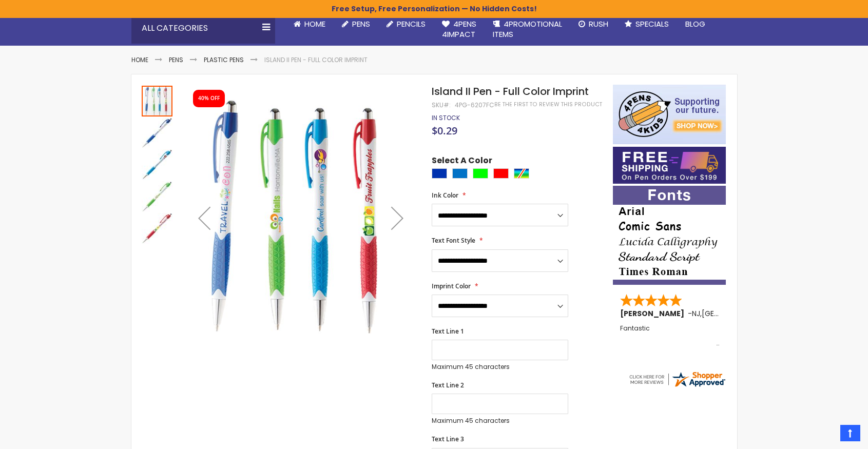  What do you see at coordinates (315, 60) in the screenshot?
I see `li: Island II Pen - Full Color Imprint` at bounding box center [315, 60].